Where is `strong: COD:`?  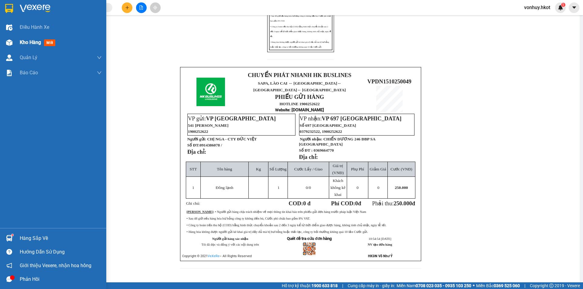 strong: COD: is located at coordinates (300, 203).